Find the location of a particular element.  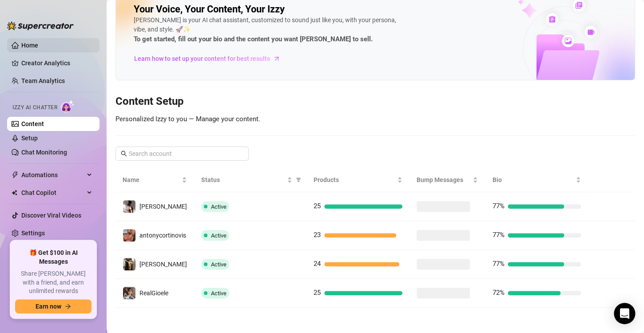

input: Search account is located at coordinates (182, 154).